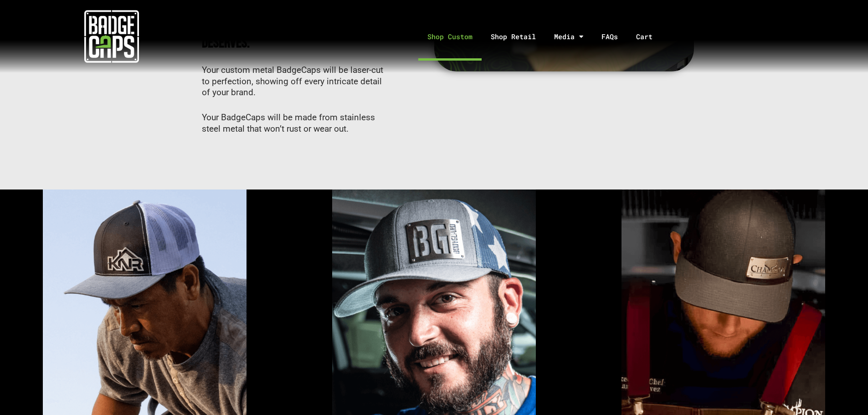 The width and height of the screenshot is (868, 415). I want to click on a: Media, so click(568, 36).